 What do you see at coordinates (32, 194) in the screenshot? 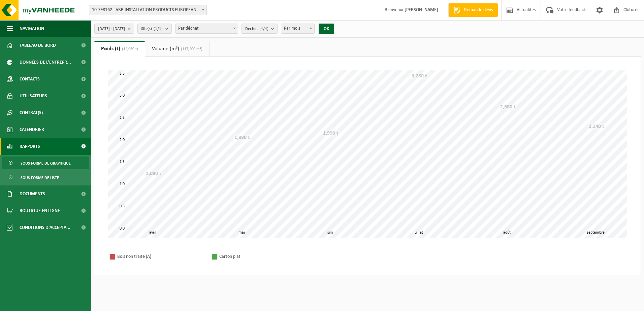
I see `span: Documents` at bounding box center [32, 194].